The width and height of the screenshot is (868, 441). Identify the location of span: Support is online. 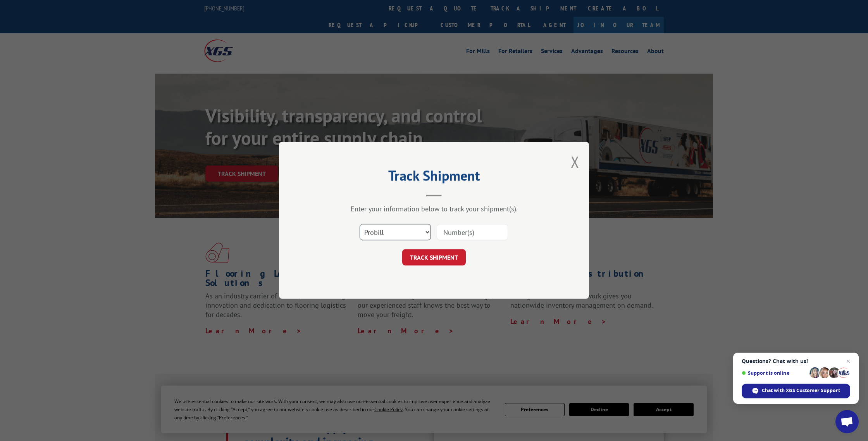
(774, 373).